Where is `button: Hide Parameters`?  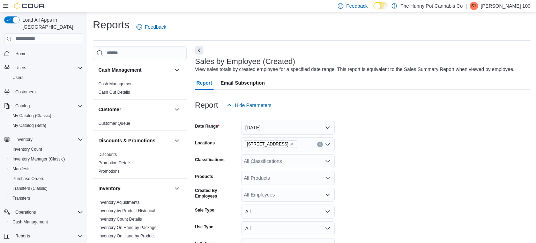
button: Hide Parameters is located at coordinates (249, 105).